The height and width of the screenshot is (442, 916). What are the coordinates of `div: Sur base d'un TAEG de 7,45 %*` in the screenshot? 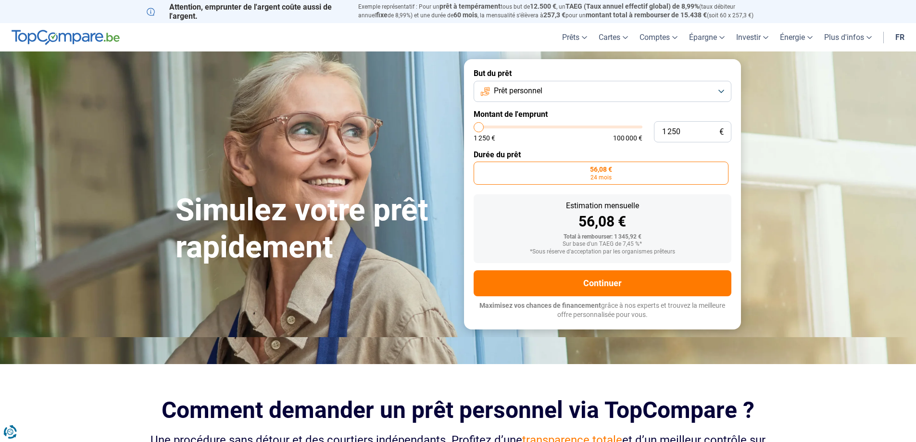 It's located at (602, 244).